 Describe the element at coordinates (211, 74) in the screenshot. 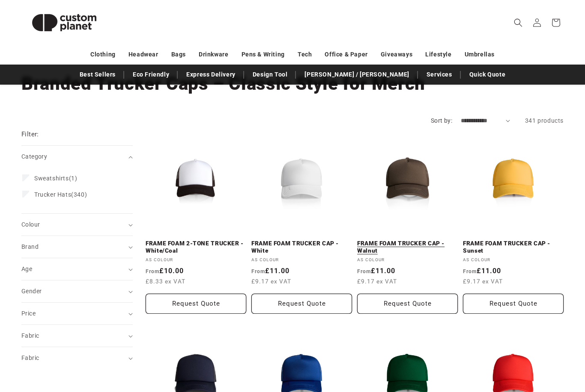

I see `a: Express Delivery` at that location.